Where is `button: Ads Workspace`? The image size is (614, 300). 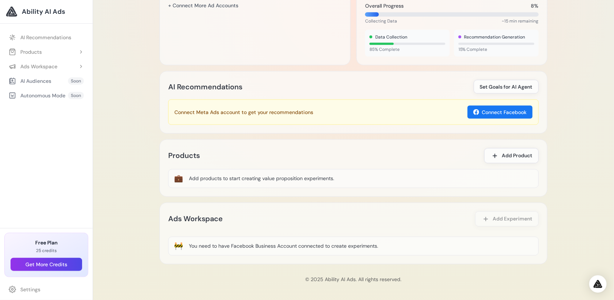 button: Ads Workspace is located at coordinates (46, 67).